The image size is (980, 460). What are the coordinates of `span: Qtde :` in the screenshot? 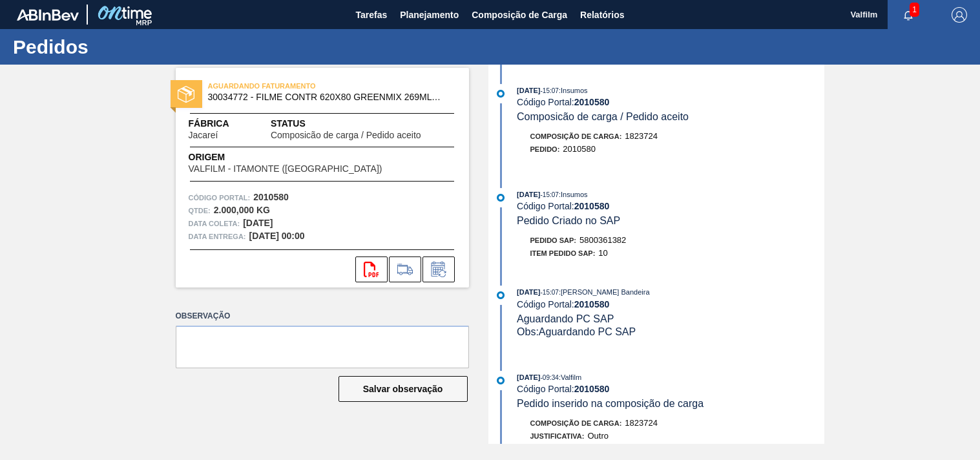 It's located at (200, 210).